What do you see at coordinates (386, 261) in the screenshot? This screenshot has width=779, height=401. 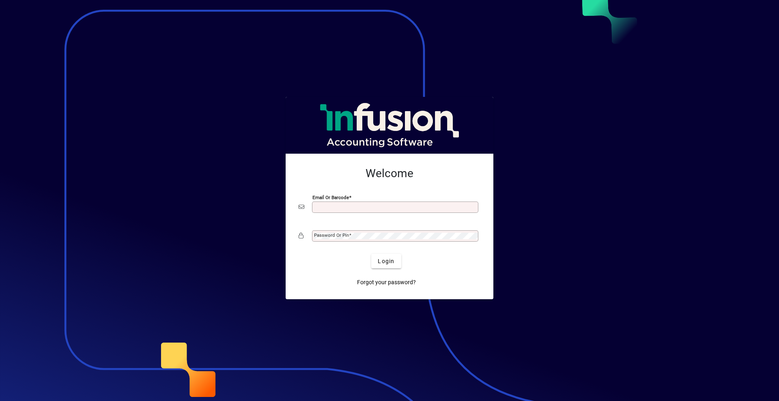 I see `span: Login` at bounding box center [386, 261].